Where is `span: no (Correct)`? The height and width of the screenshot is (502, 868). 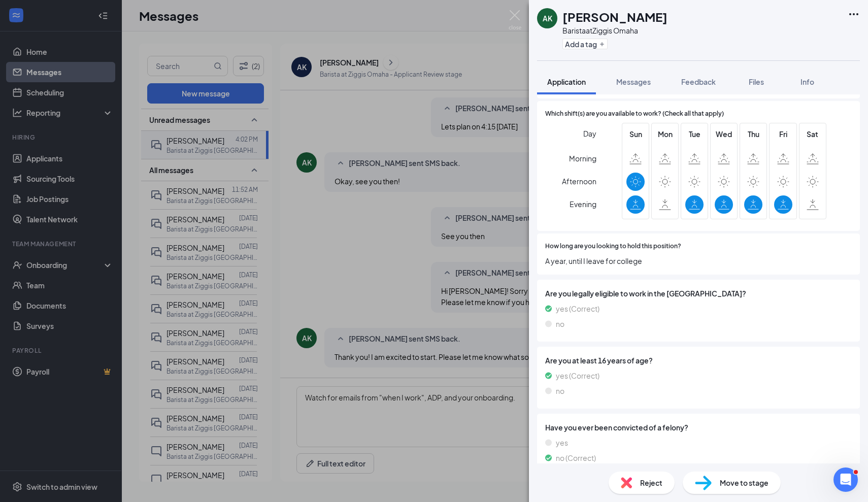
span: no (Correct) is located at coordinates (576, 458).